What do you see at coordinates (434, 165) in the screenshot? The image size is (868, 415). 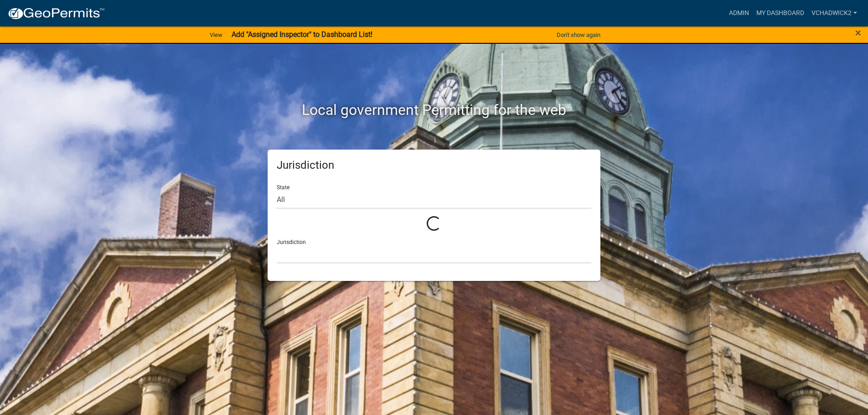 I see `h5: Jurisdiction` at bounding box center [434, 165].